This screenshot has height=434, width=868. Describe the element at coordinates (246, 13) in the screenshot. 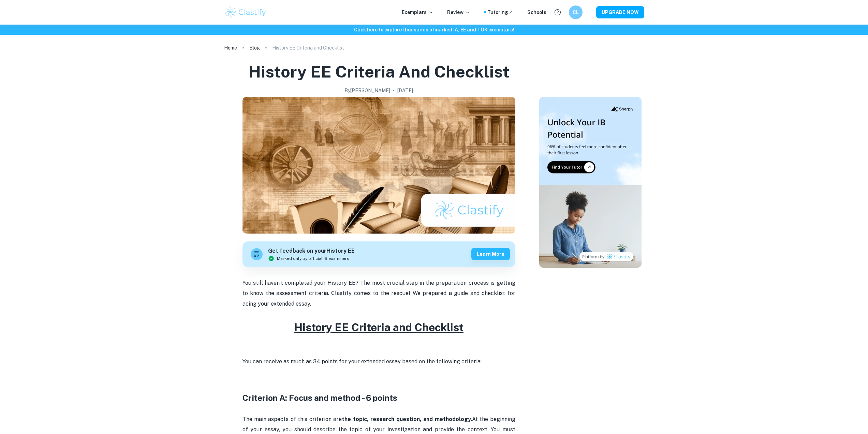

I see `img: Clastify logo` at that location.